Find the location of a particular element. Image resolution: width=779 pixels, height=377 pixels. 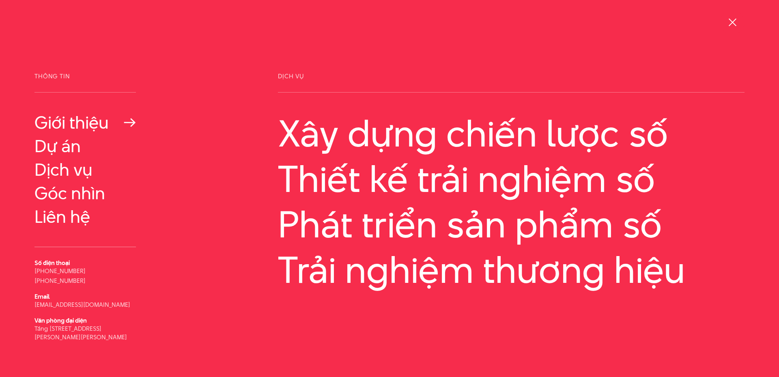

a: Dự án is located at coordinates (85, 146).